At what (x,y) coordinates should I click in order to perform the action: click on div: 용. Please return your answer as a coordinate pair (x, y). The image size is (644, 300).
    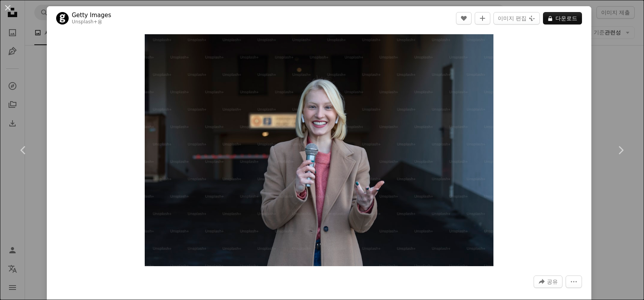
    Looking at the image, I should click on (91, 22).